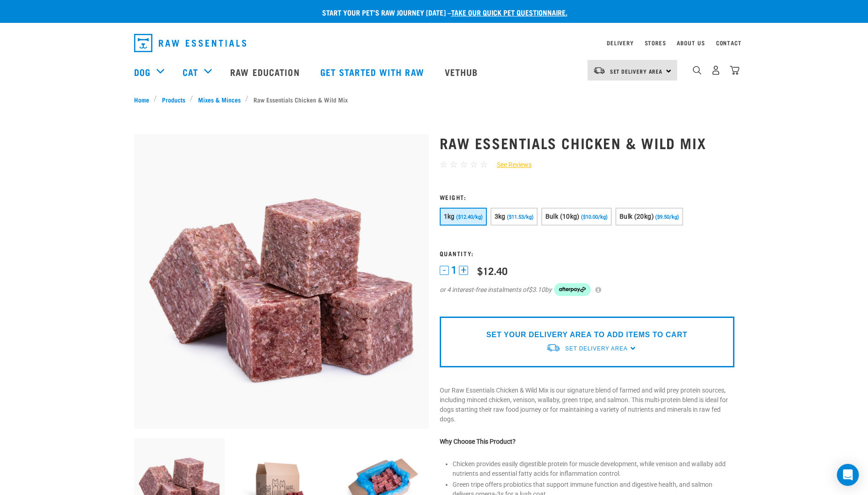 The height and width of the screenshot is (495, 868). What do you see at coordinates (464, 216) in the screenshot?
I see `button: 1kg ($12.40/kg)` at bounding box center [464, 216].